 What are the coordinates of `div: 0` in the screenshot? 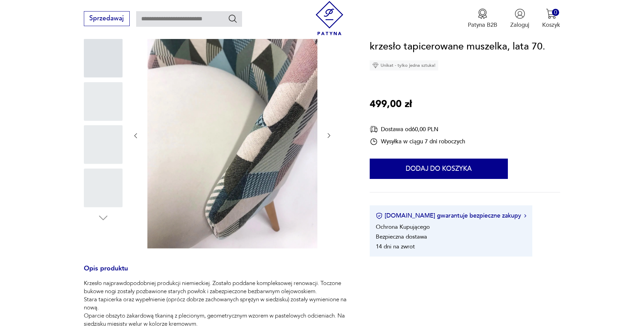 It's located at (555, 12).